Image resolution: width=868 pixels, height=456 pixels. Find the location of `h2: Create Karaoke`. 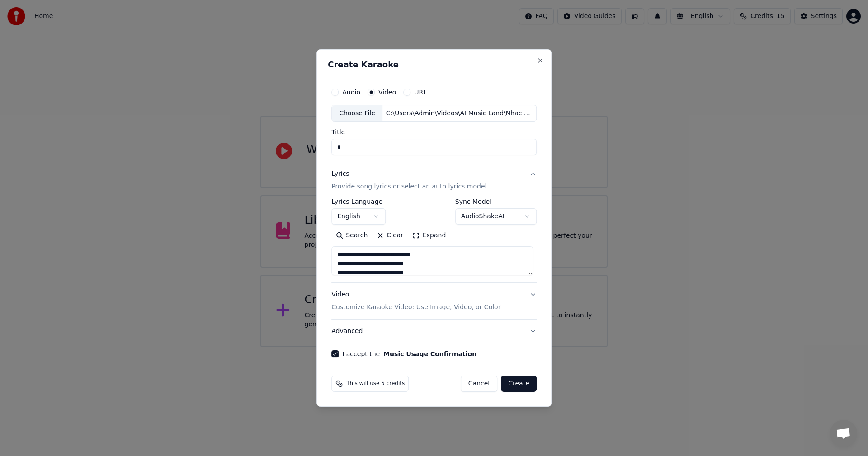

h2: Create Karaoke is located at coordinates (434, 64).